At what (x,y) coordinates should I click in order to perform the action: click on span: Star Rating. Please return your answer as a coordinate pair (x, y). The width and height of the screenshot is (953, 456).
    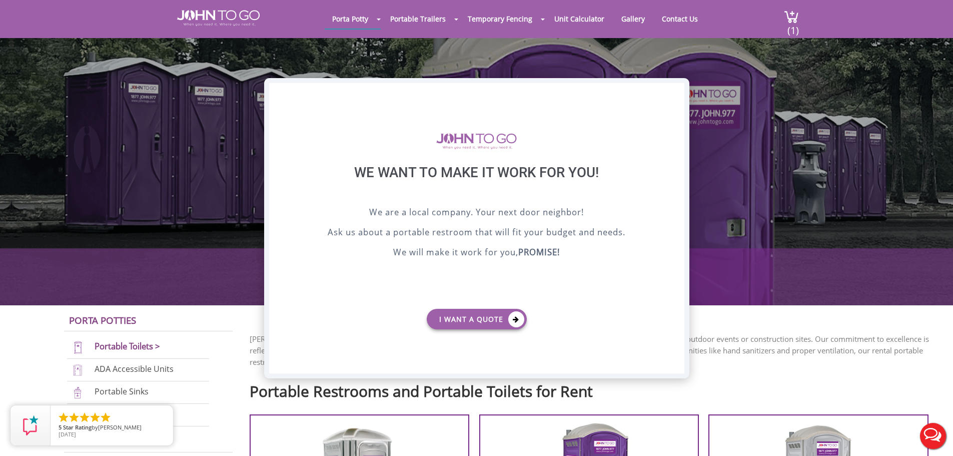
    Looking at the image, I should click on (77, 427).